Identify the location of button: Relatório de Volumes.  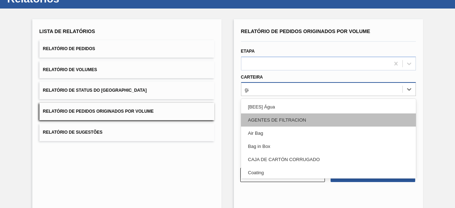
(127, 70).